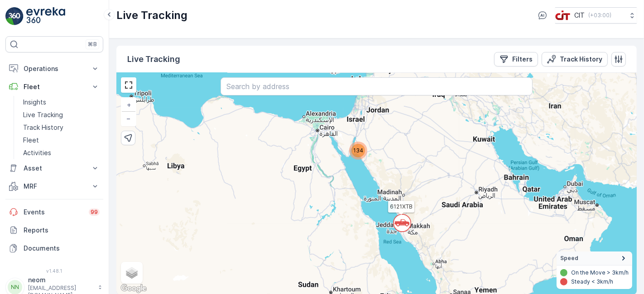  What do you see at coordinates (575, 59) in the screenshot?
I see `button: Track History` at bounding box center [575, 59].